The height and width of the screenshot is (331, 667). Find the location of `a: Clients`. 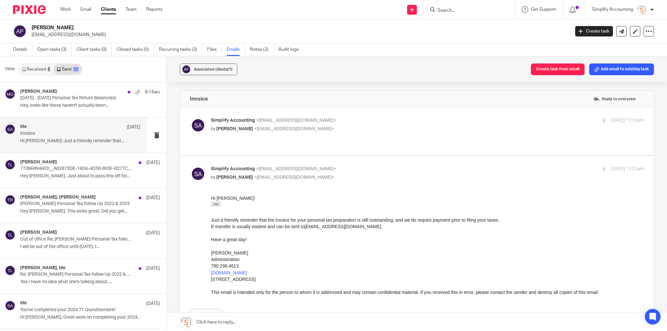

a: Clients is located at coordinates (108, 9).